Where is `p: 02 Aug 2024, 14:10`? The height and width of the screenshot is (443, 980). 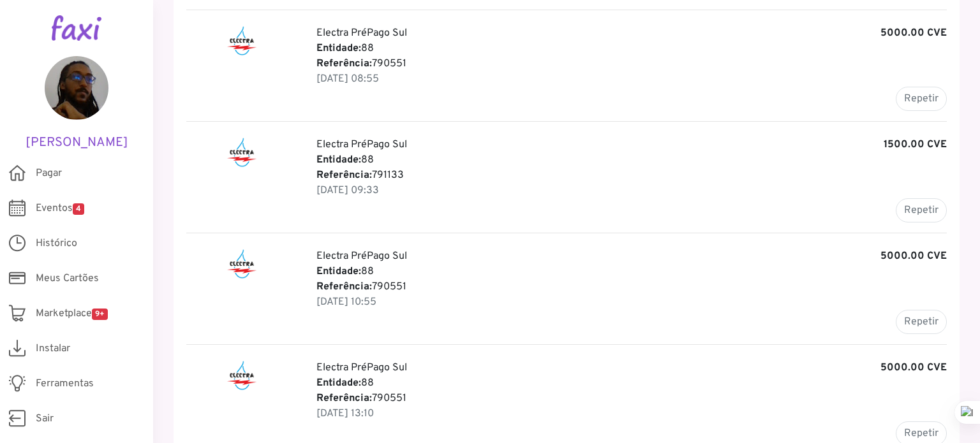
p: 02 Aug 2024, 14:10 is located at coordinates (632, 414).